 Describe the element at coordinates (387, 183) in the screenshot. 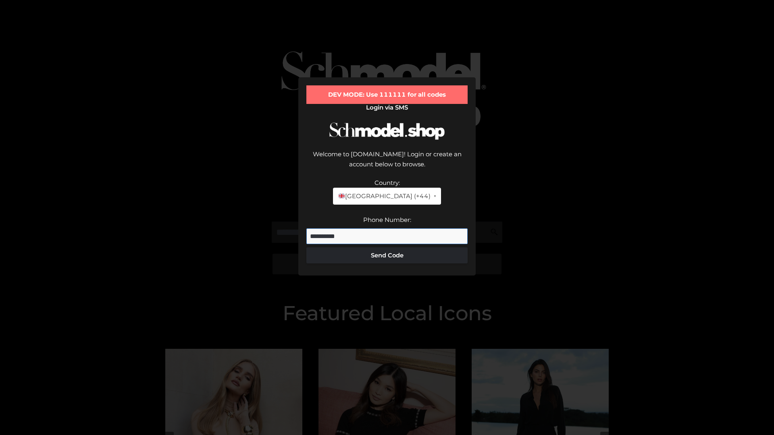

I see `label: Country:` at that location.